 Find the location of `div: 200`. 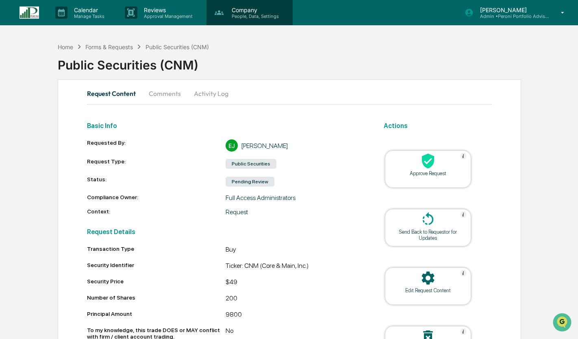

div: 200 is located at coordinates (295, 299).